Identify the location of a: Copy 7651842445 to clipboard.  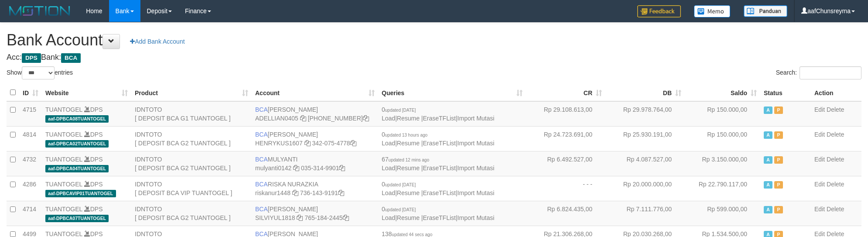
(345, 218).